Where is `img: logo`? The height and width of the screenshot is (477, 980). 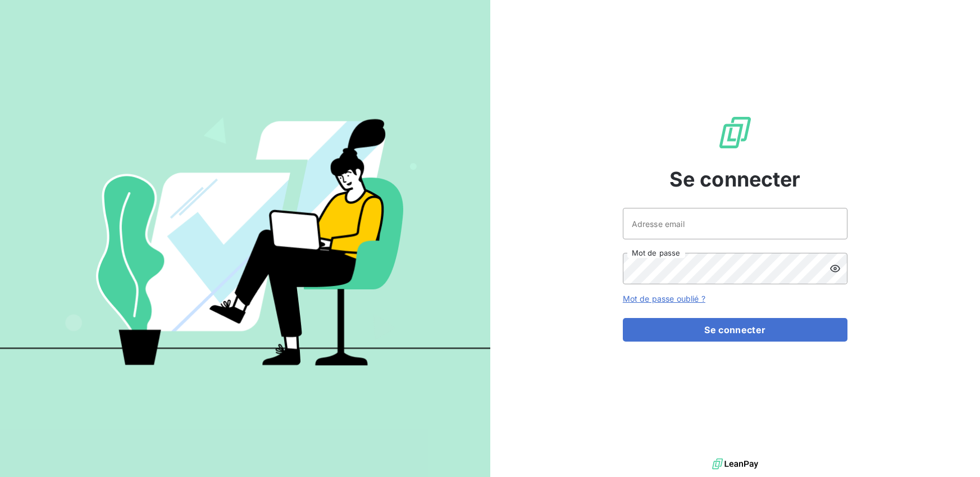
img: logo is located at coordinates (735, 464).